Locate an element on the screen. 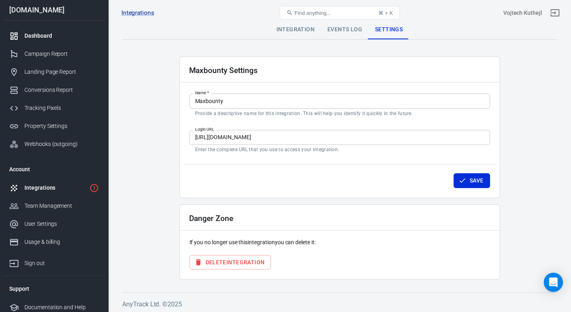 The height and width of the screenshot is (312, 571). a: Usage & billing is located at coordinates (54, 242).